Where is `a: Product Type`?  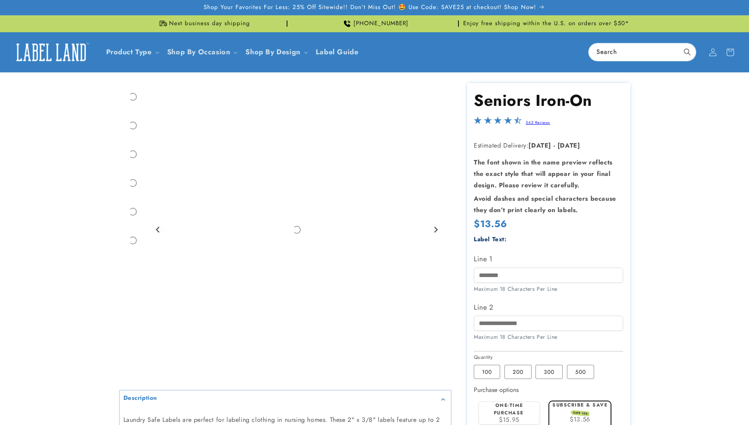 a: Product Type is located at coordinates (129, 52).